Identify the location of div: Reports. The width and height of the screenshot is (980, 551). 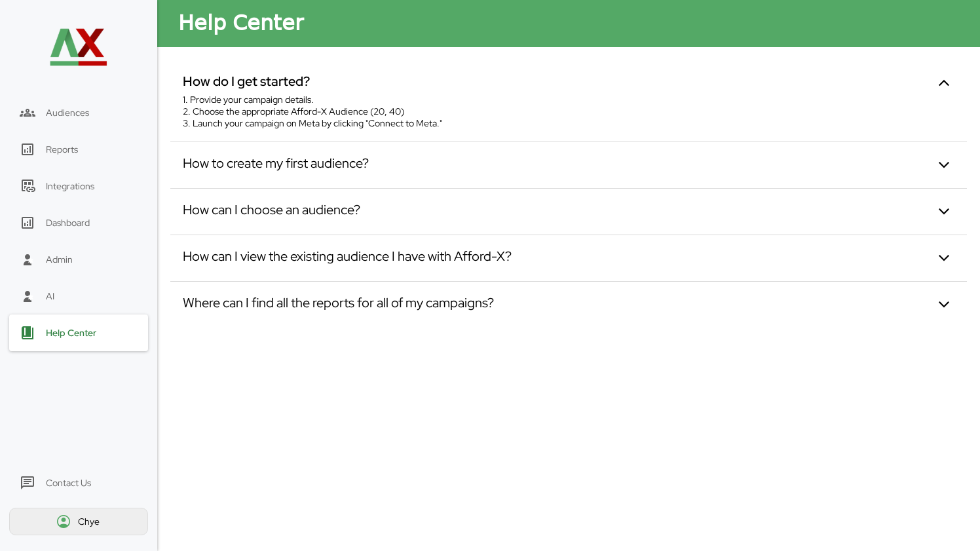
(62, 149).